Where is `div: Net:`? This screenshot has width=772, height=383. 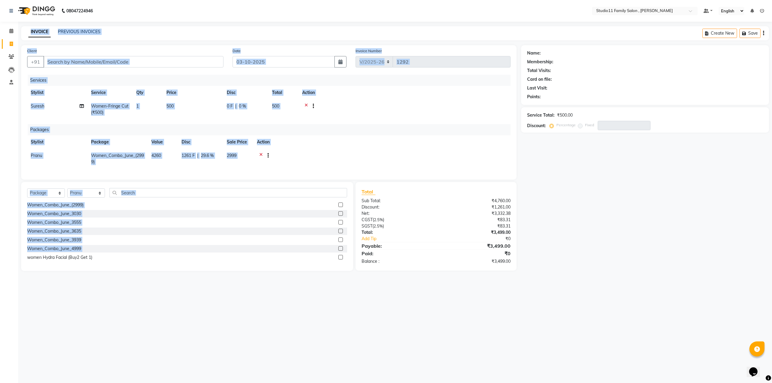 div: Net: is located at coordinates (397, 214).